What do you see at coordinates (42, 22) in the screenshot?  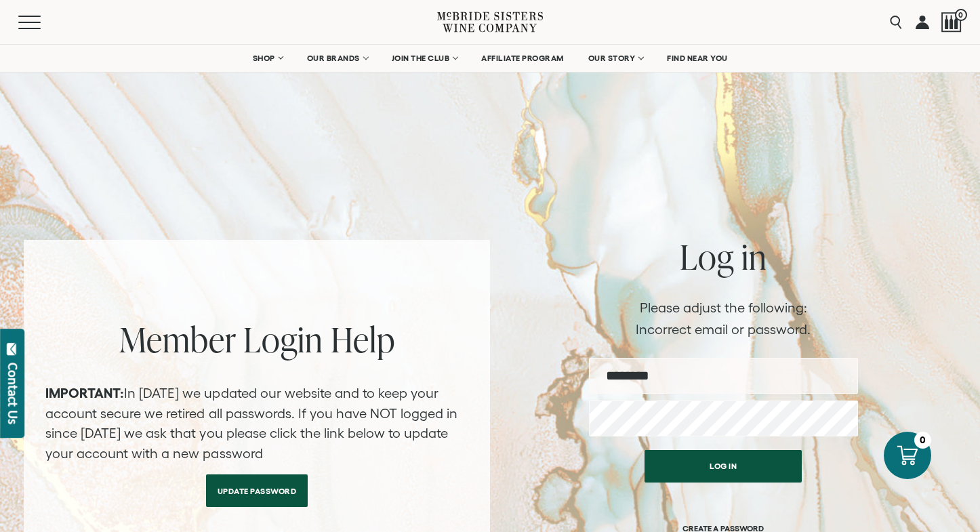 I see `button: Mobile Menu Trigger` at bounding box center [42, 22].